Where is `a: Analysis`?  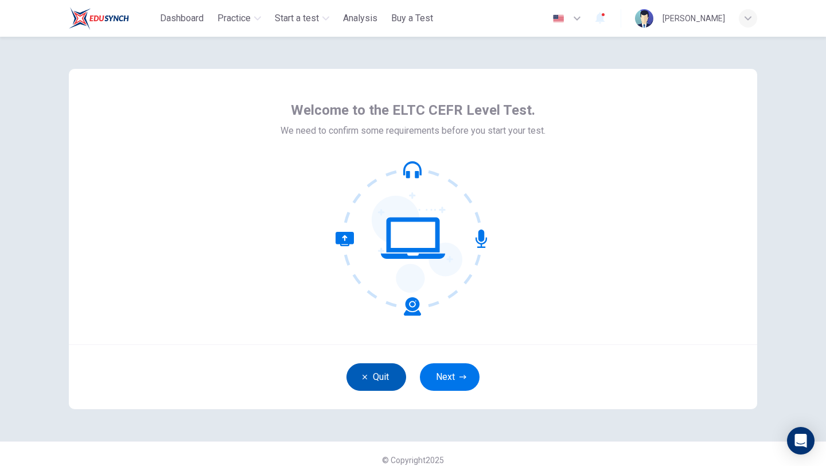
a: Analysis is located at coordinates (360, 18).